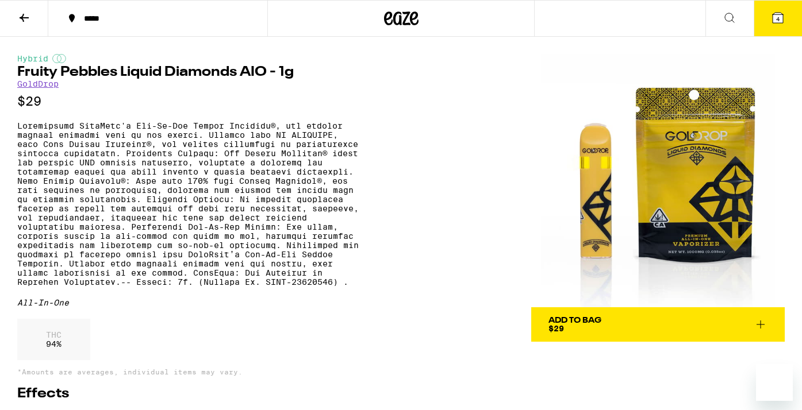 The width and height of the screenshot is (802, 410). I want to click on div: Add To Bag, so click(575, 321).